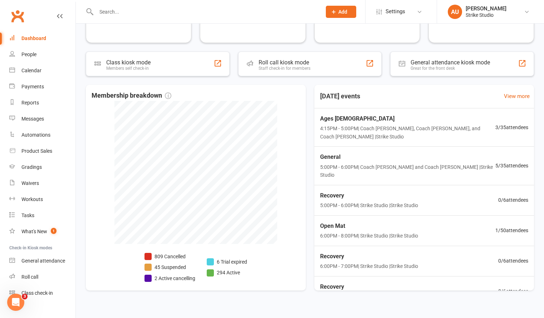 The height and width of the screenshot is (318, 544). Describe the element at coordinates (170, 256) in the screenshot. I see `li: 809 Cancelled` at that location.